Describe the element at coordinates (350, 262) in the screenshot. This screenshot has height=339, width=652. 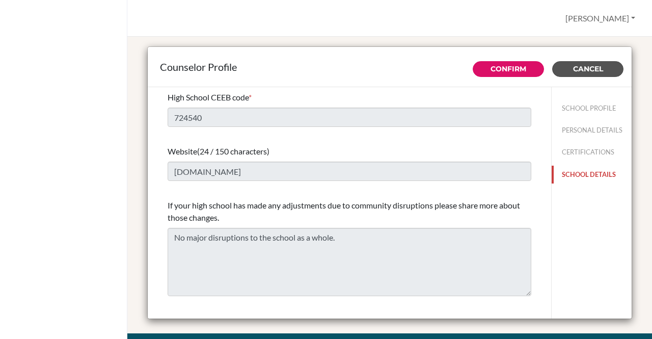
I see `textarea: No major disruptions to the school as a whole.` at that location.